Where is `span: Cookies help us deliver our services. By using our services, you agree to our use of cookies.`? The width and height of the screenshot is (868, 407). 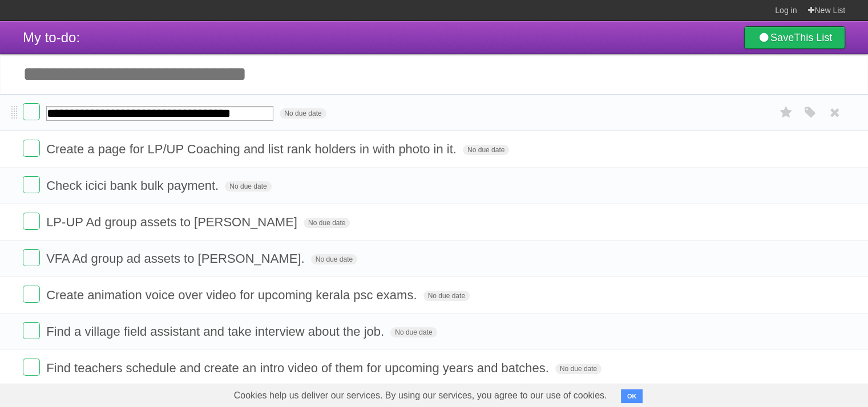 span: Cookies help us deliver our services. By using our services, you agree to our use of cookies. is located at coordinates (421, 396).